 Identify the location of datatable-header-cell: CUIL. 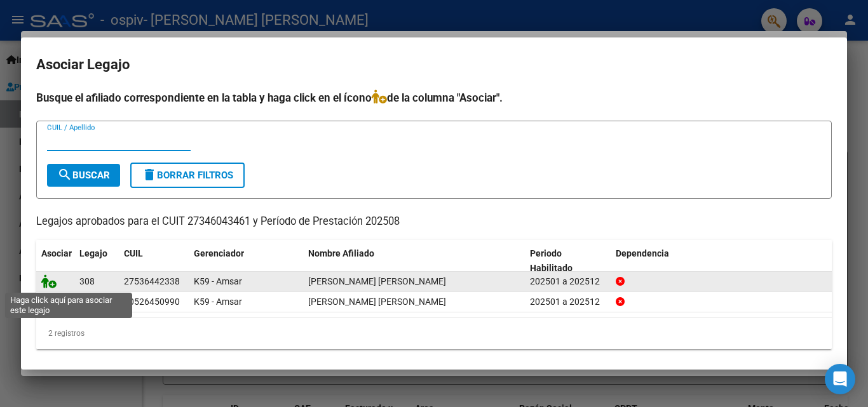
(154, 261).